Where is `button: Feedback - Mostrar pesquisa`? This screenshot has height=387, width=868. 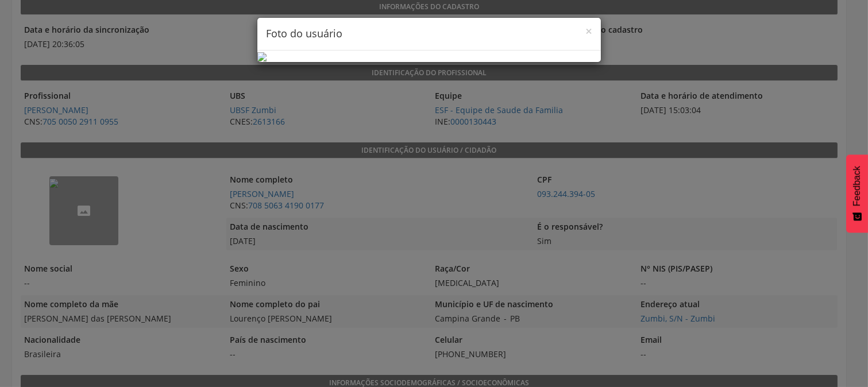 button: Feedback - Mostrar pesquisa is located at coordinates (857, 194).